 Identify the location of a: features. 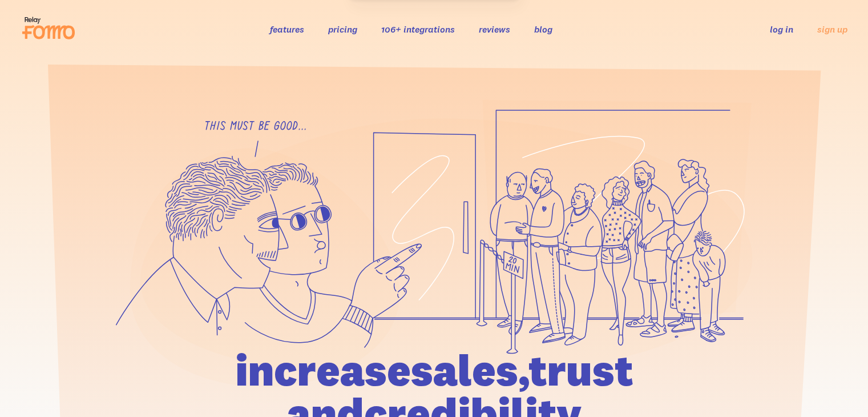
(287, 29).